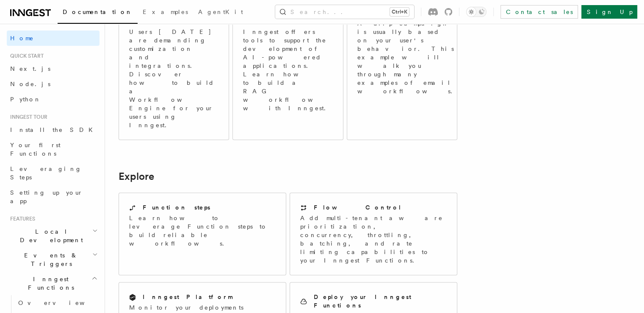 Image resolution: width=644 pixels, height=313 pixels. I want to click on h2: Flow Control, so click(358, 207).